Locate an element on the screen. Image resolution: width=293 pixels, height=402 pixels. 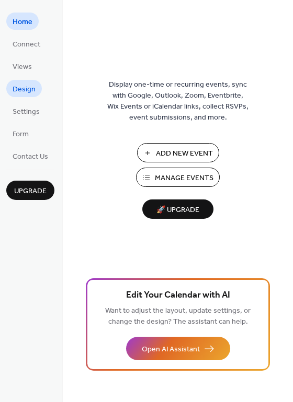
span: 🚀 Upgrade is located at coordinates (178, 210).